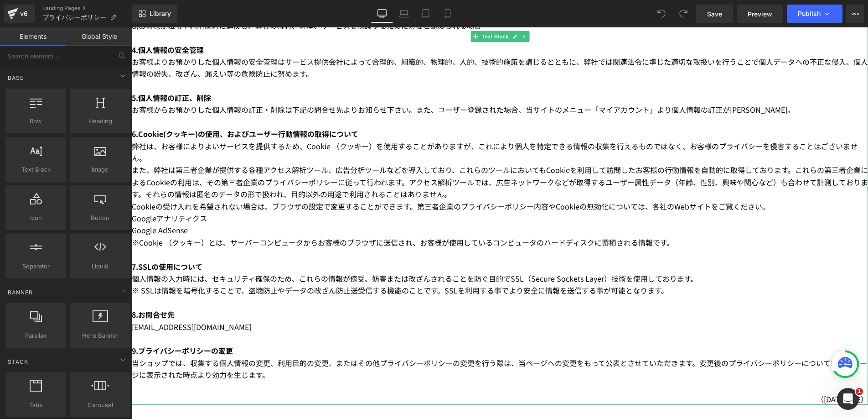 The width and height of the screenshot is (868, 419). What do you see at coordinates (760, 14) in the screenshot?
I see `span: Preview` at bounding box center [760, 14].